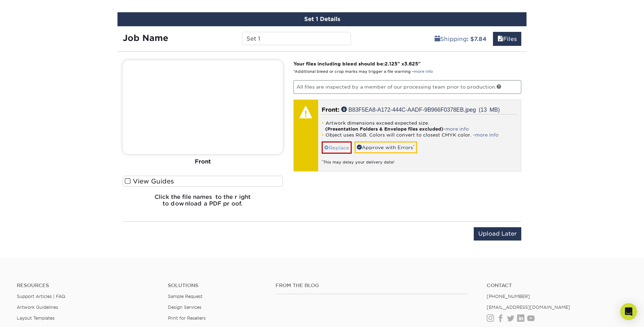 The image size is (644, 327). I want to click on h4: Contact, so click(557, 286).